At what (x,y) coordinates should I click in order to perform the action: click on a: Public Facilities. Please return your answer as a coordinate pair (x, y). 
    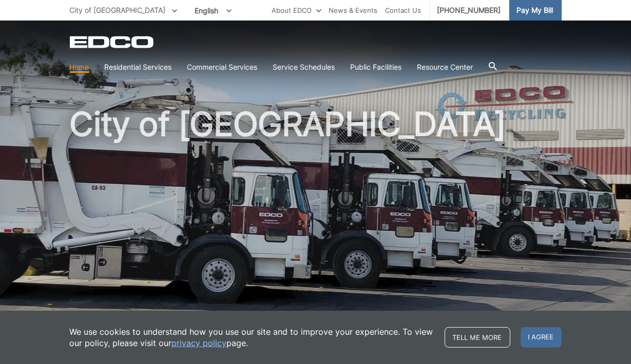
    Looking at the image, I should click on (377, 67).